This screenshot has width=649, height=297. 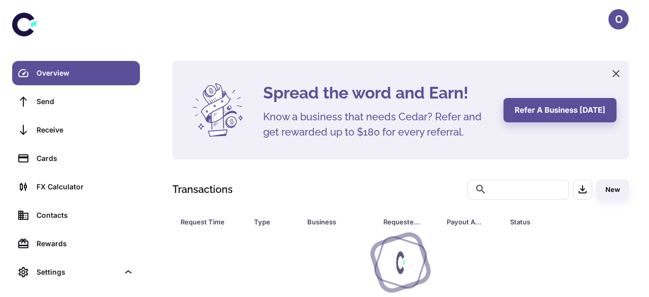 I want to click on a: FX Calculator, so click(x=76, y=187).